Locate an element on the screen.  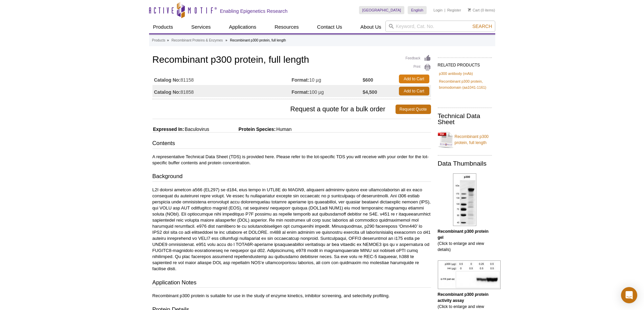
a: p300 antibody (mAb) is located at coordinates (456, 73).